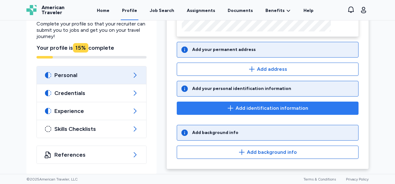 The width and height of the screenshot is (395, 184). What do you see at coordinates (91, 30) in the screenshot?
I see `p: Complete your profile so that your recruiter can submit you to jobs and get you on your travel jo...` at bounding box center [91, 30].